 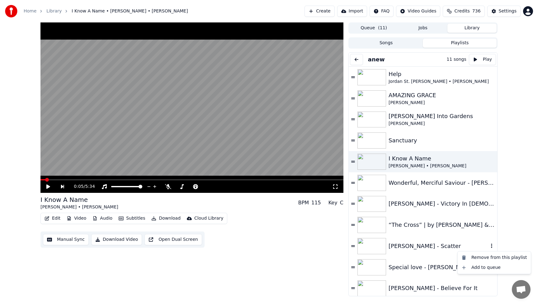 I want to click on button: Create, so click(x=319, y=11).